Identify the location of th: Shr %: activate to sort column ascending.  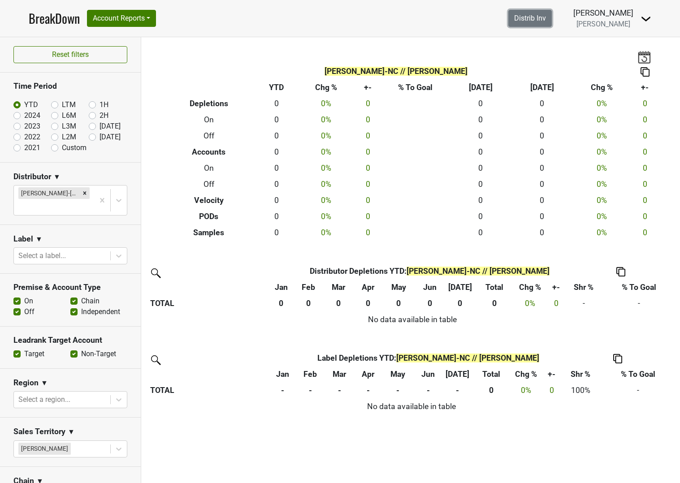
(583, 287).